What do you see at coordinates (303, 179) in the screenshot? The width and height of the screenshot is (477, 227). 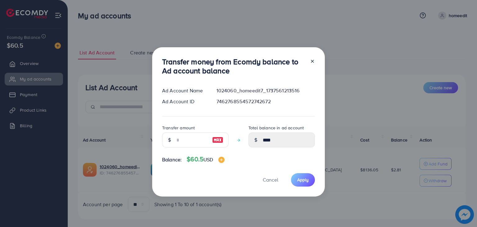 I see `button: Apply` at bounding box center [303, 179].